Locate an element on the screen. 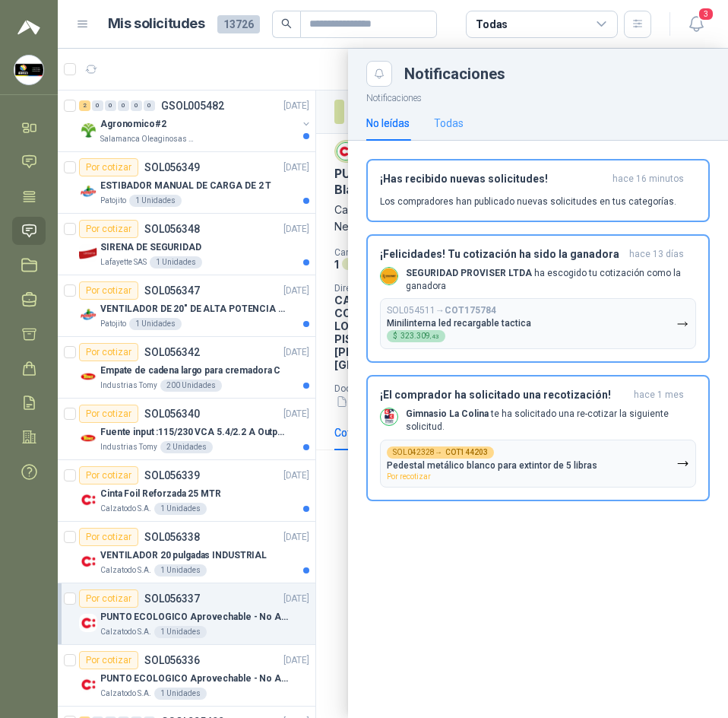  b: COT175784 is located at coordinates (470, 310).